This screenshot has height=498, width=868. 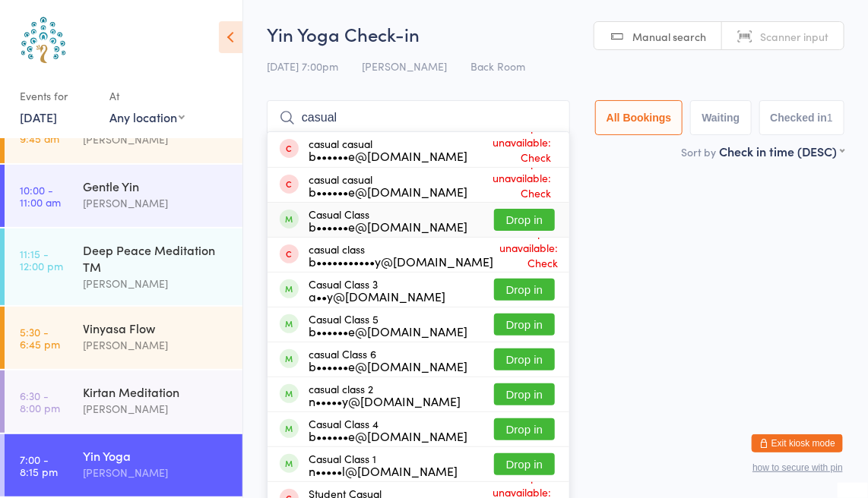 I want to click on div: Yin Yoga, so click(x=156, y=456).